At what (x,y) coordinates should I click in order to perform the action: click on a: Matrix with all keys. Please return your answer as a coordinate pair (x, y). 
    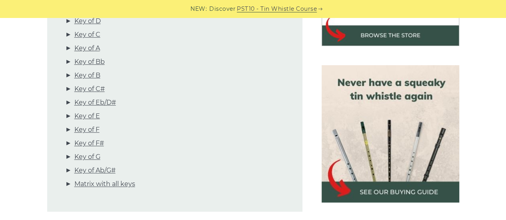
    Looking at the image, I should click on (105, 184).